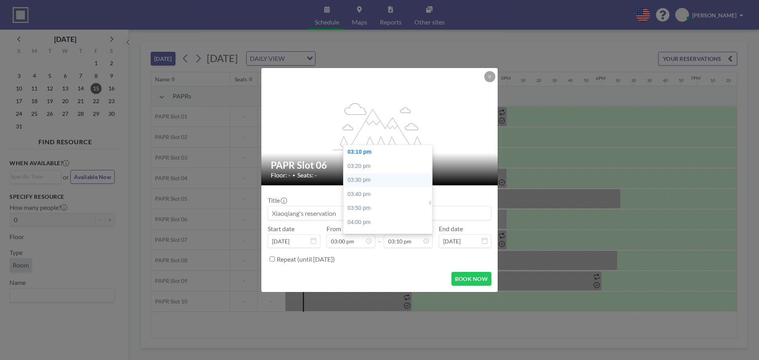  What do you see at coordinates (390, 195) in the screenshot?
I see `div: 03:40 pm` at bounding box center [390, 195].